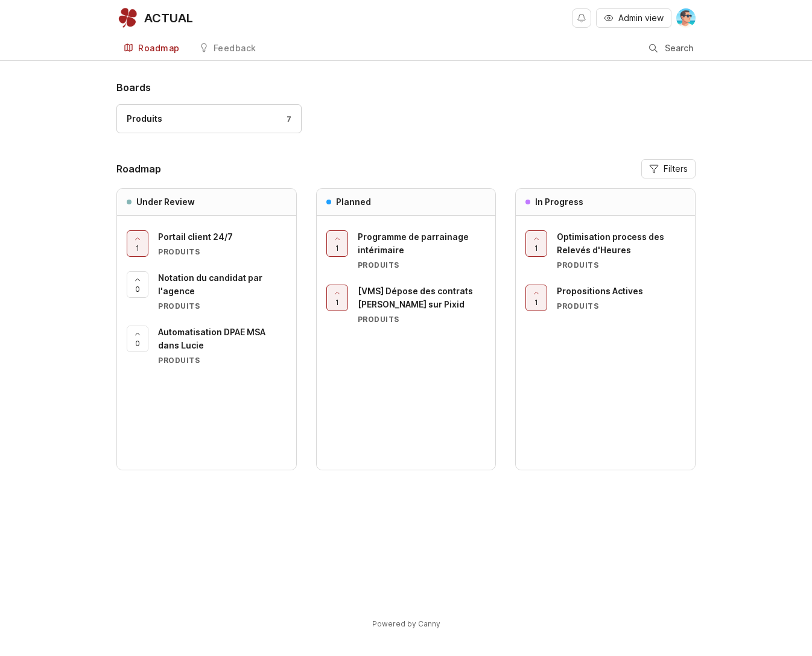  What do you see at coordinates (228, 48) in the screenshot?
I see `a: Feedback` at bounding box center [228, 48].